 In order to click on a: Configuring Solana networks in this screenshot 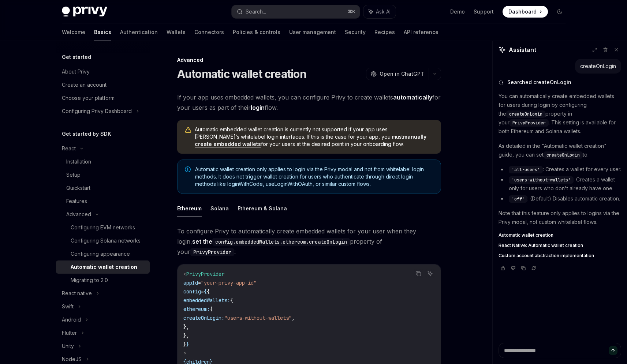, I will do `click(103, 241)`.